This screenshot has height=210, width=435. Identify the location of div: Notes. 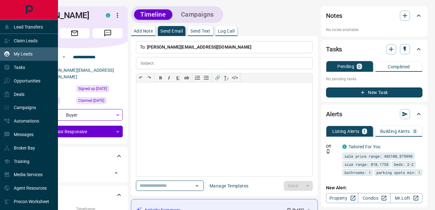
(374, 16).